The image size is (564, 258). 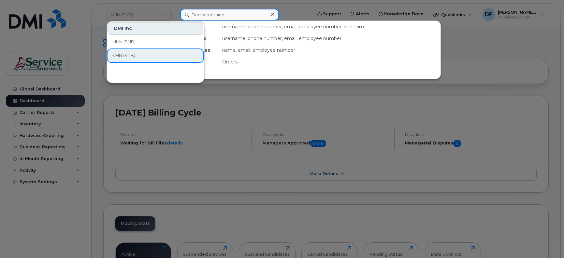 I want to click on span: VHN (SNB), so click(x=124, y=56).